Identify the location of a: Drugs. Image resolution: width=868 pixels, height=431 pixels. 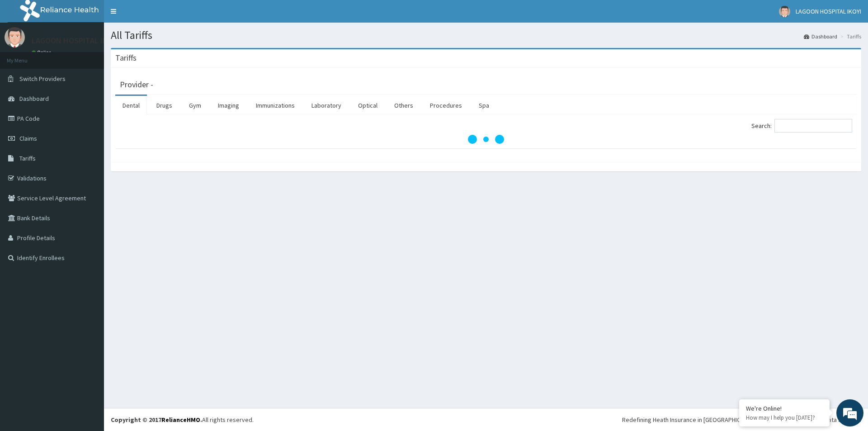
(164, 105).